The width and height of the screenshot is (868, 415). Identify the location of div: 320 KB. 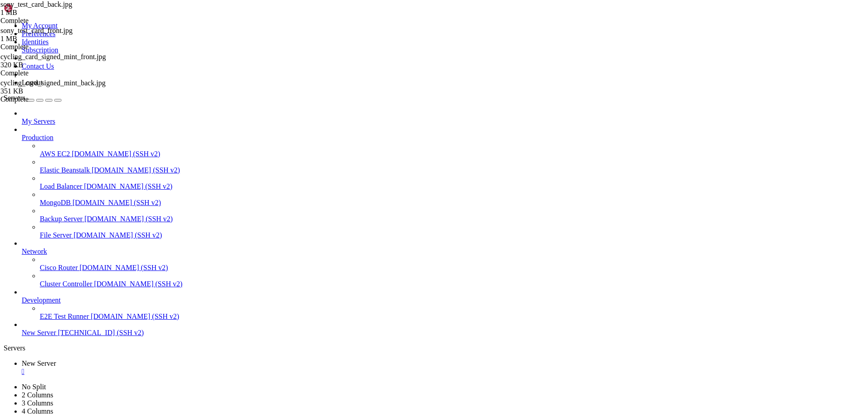
(46, 65).